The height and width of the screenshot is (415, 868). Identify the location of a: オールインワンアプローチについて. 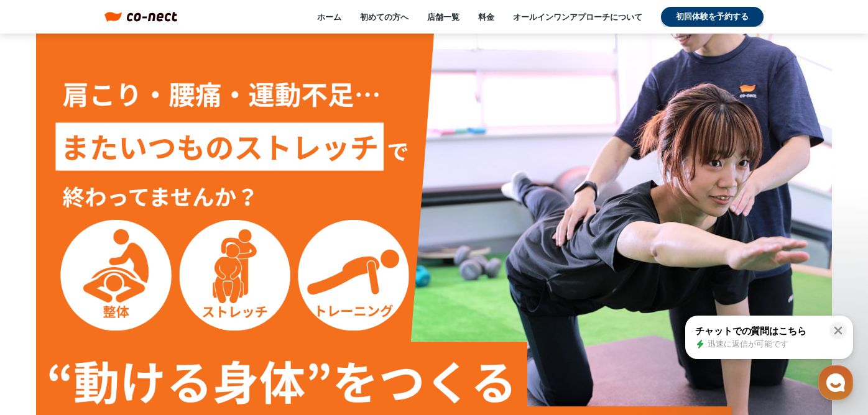
(578, 16).